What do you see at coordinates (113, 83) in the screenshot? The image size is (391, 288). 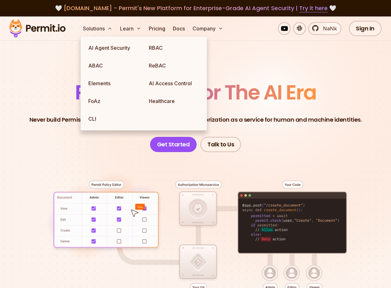 I see `a: Elements` at bounding box center [113, 83].